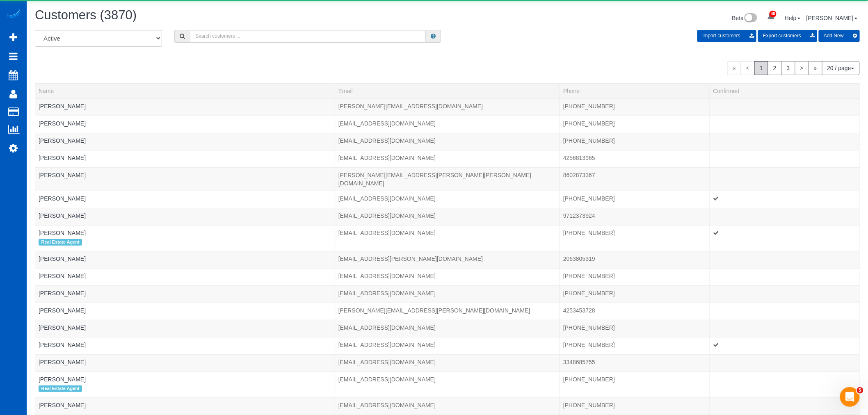  I want to click on span: 40, so click(773, 14).